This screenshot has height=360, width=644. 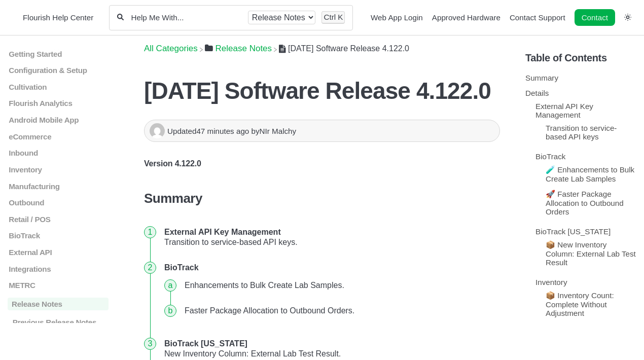 I want to click on p: Retail / POS, so click(x=58, y=219).